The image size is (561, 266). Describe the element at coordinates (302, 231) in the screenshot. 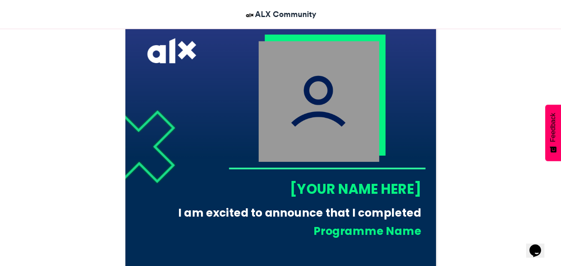

I see `div: Programme Name` at that location.